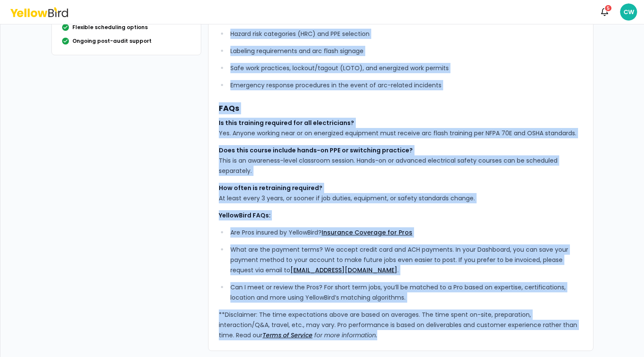 The width and height of the screenshot is (644, 357). I want to click on strong: How often is retraining required?, so click(270, 188).